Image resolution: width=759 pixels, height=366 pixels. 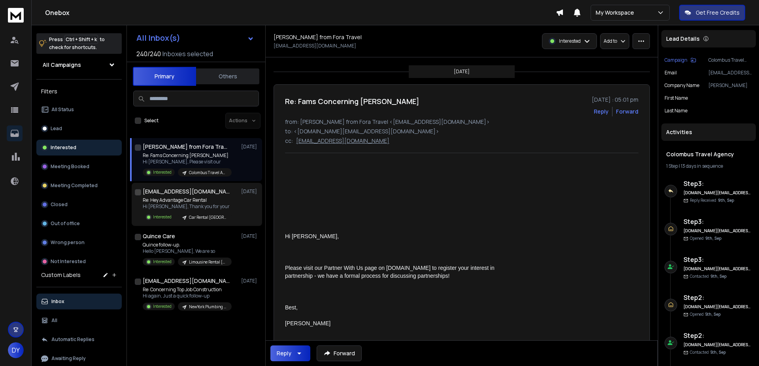 What do you see at coordinates (68, 242) in the screenshot?
I see `p: Wrong person` at bounding box center [68, 242].